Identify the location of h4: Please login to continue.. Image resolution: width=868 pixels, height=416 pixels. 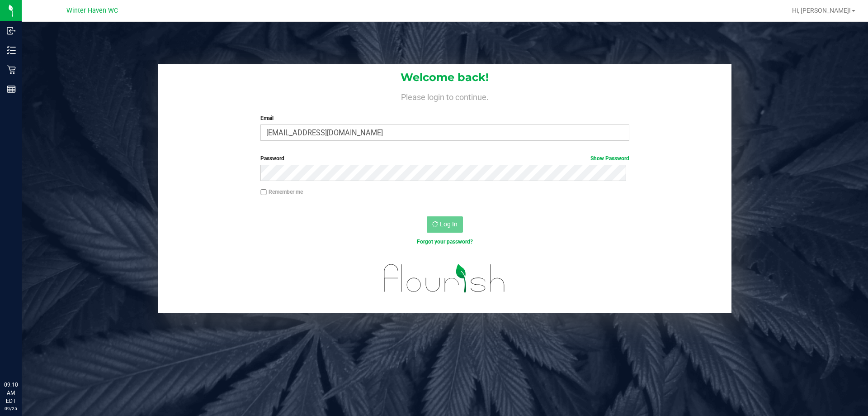
(445, 96).